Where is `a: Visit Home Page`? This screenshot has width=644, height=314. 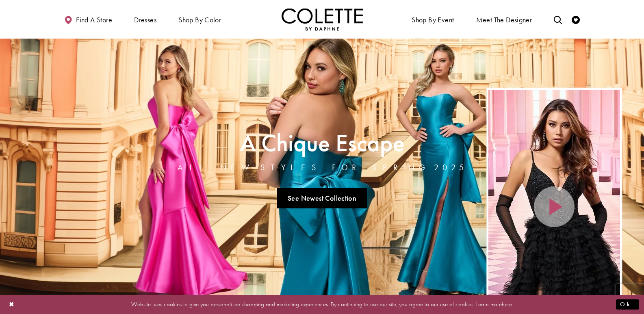
a: Visit Home Page is located at coordinates (322, 19).